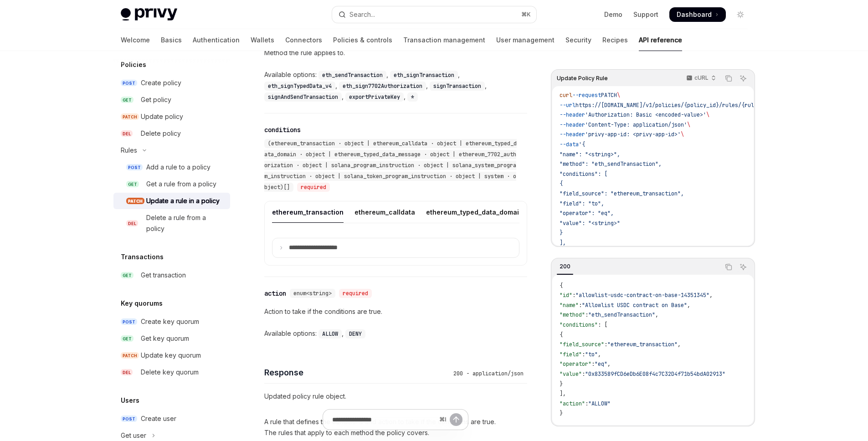 The width and height of the screenshot is (868, 441). I want to click on span: curl, so click(566, 95).